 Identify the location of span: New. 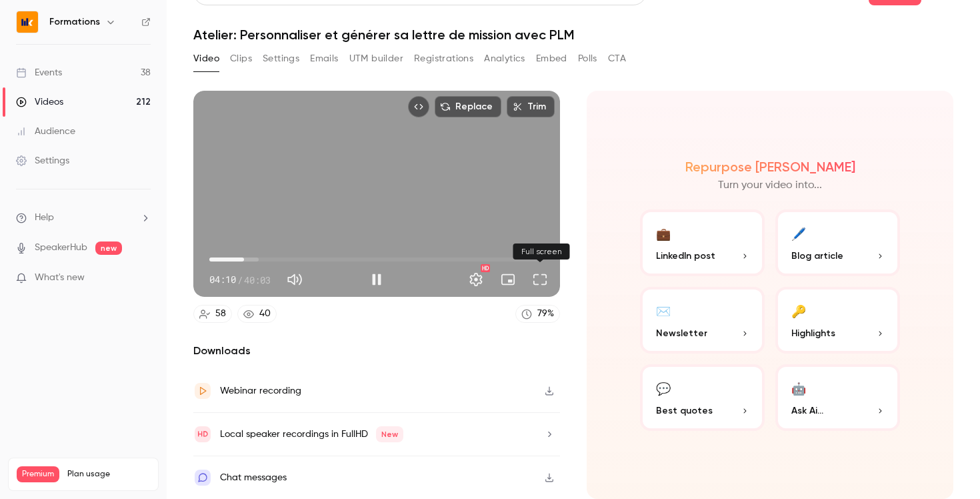
(390, 434).